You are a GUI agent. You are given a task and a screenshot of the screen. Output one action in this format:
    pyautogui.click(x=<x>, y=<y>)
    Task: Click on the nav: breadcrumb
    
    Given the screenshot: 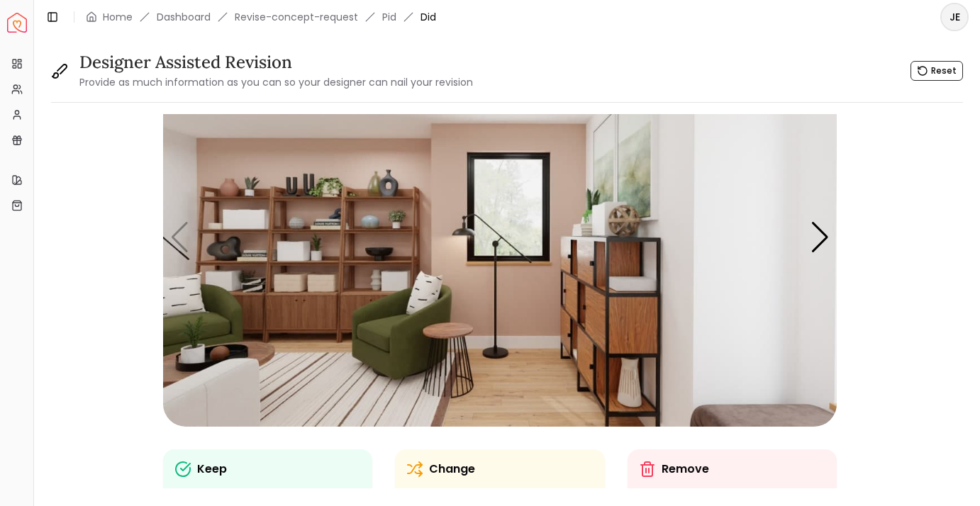 What is the action you would take?
    pyautogui.click(x=261, y=17)
    